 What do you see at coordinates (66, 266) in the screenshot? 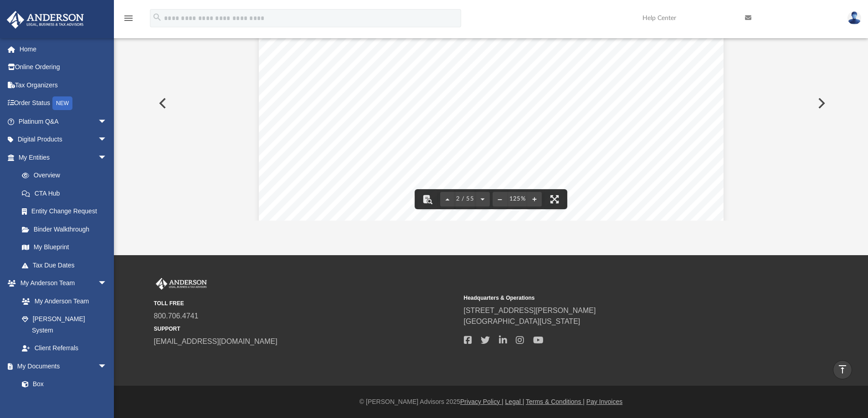
I see `a: Tax Due Dates` at bounding box center [66, 266].